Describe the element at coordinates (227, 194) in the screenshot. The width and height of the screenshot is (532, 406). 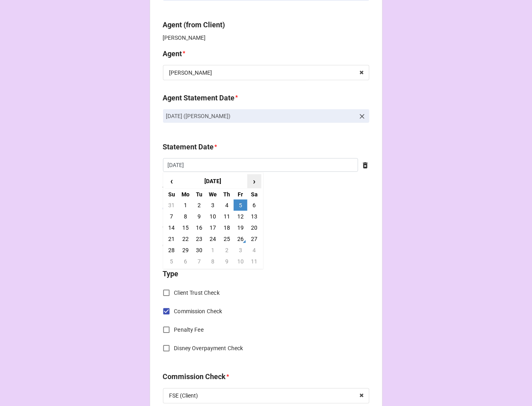
I see `th: Th` at that location.